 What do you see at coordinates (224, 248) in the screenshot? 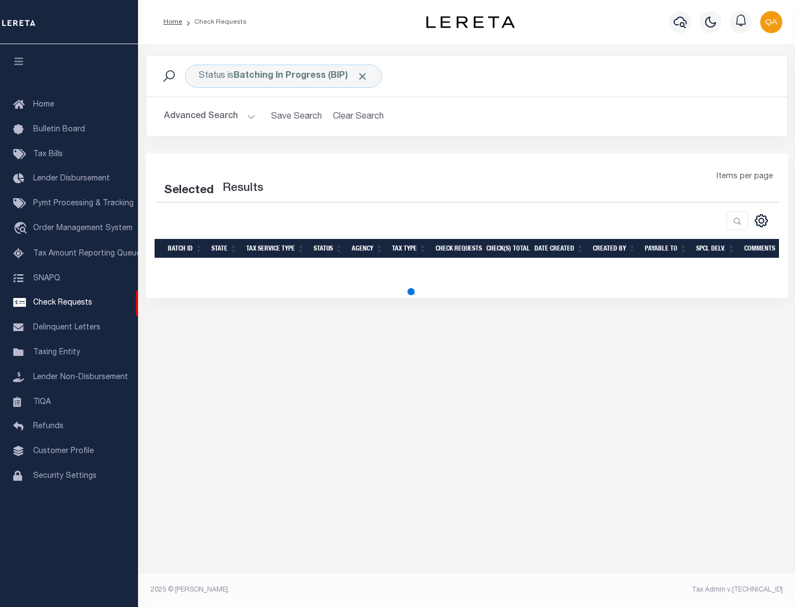
I see `th: State` at bounding box center [224, 248].